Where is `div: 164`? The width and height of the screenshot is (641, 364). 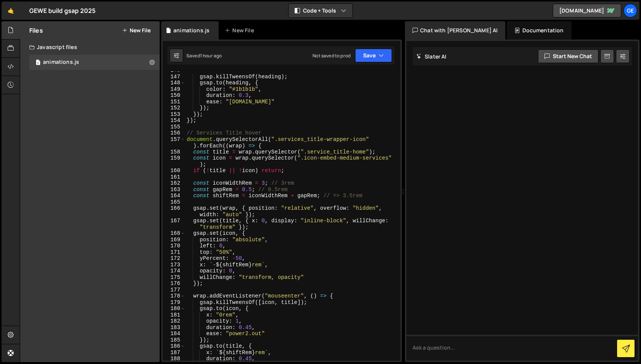 div: 164 is located at coordinates (174, 196).